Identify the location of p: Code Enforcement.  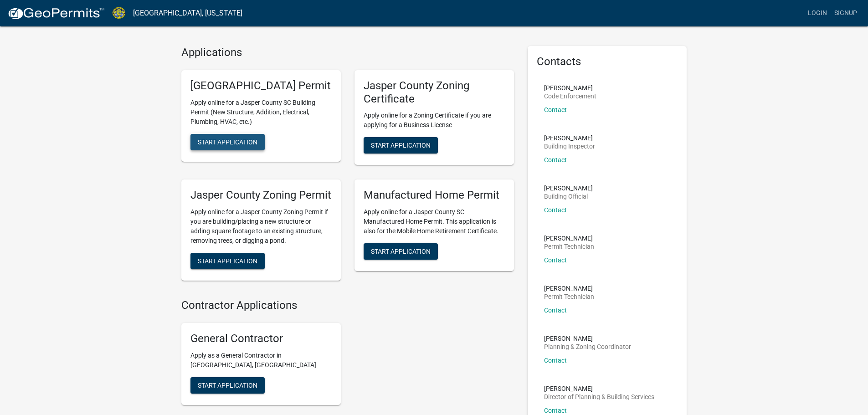
(570, 96).